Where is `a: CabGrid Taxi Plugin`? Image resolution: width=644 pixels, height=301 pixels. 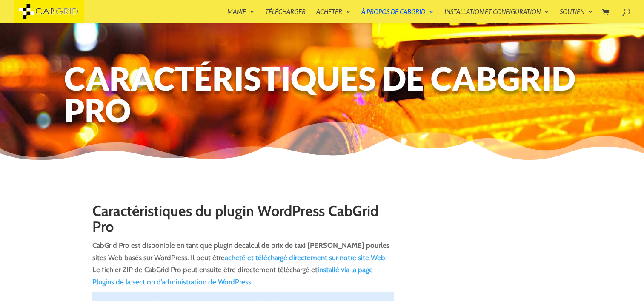
a: CabGrid Taxi Plugin is located at coordinates (49, 10).